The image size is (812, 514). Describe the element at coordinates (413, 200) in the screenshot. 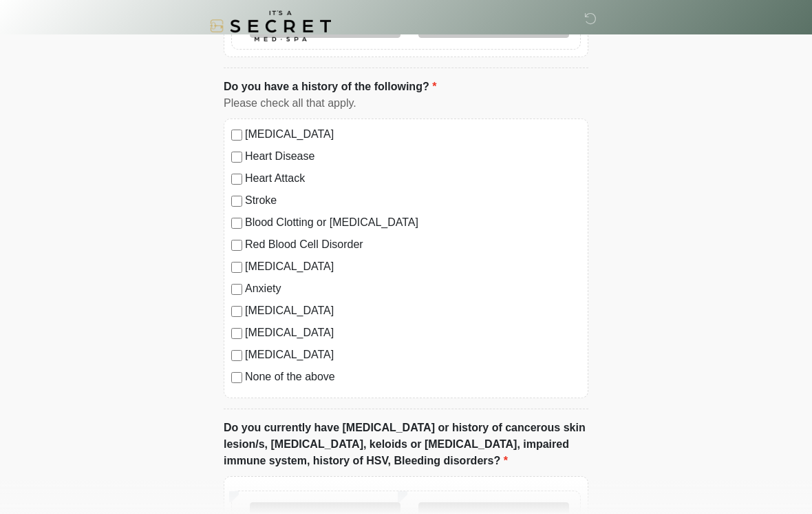

I see `label: Stroke` at that location.